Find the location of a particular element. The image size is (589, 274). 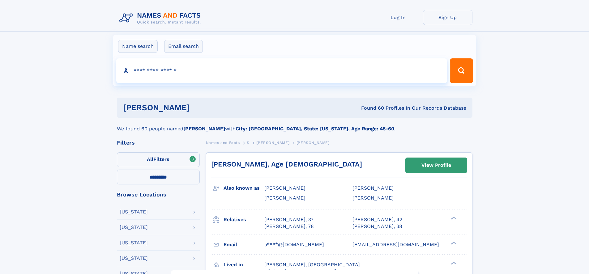

a: View Profile is located at coordinates (436, 165).